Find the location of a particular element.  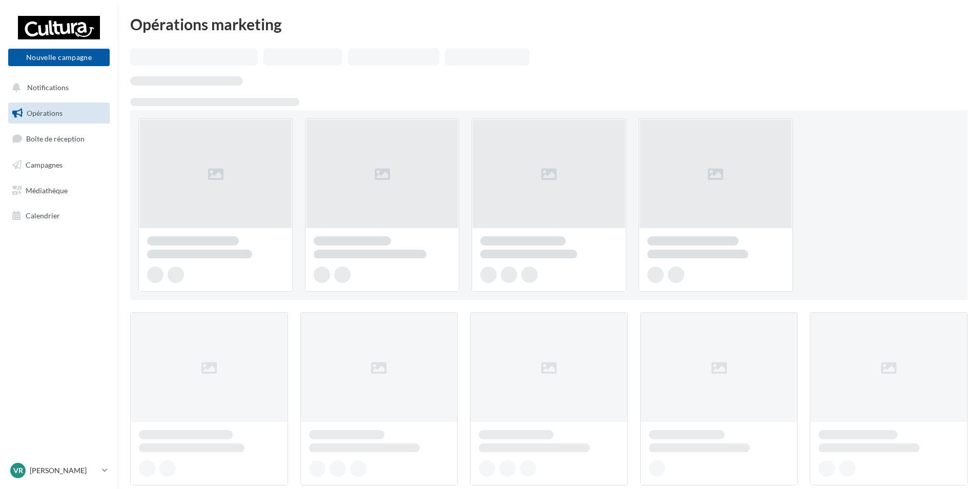

button: Nouvelle campagne is located at coordinates (59, 57).